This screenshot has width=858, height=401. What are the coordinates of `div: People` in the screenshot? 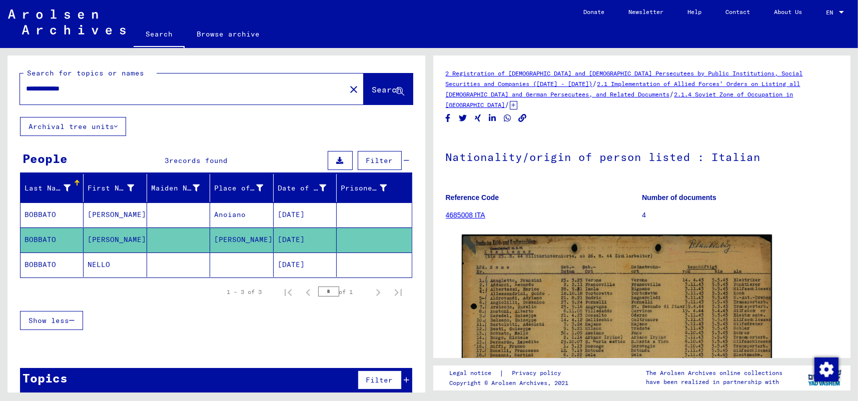 It's located at (45, 159).